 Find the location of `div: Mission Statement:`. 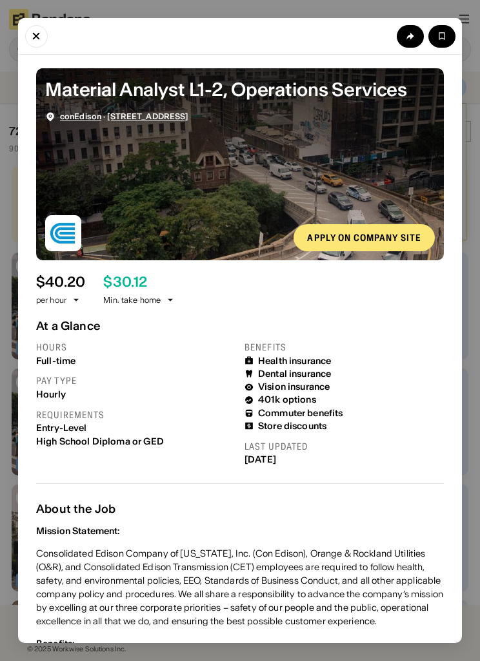

div: Mission Statement: is located at coordinates (78, 531).